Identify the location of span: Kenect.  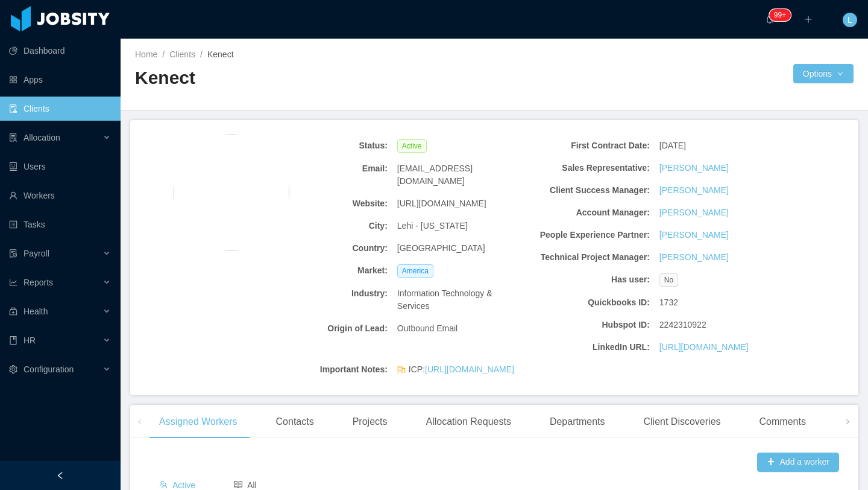
(220, 54).